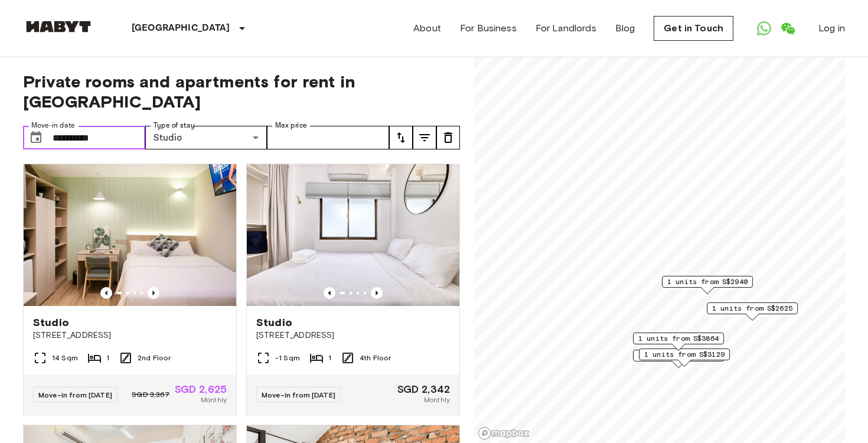 Image resolution: width=868 pixels, height=443 pixels. I want to click on span: 14 Sqm, so click(65, 358).